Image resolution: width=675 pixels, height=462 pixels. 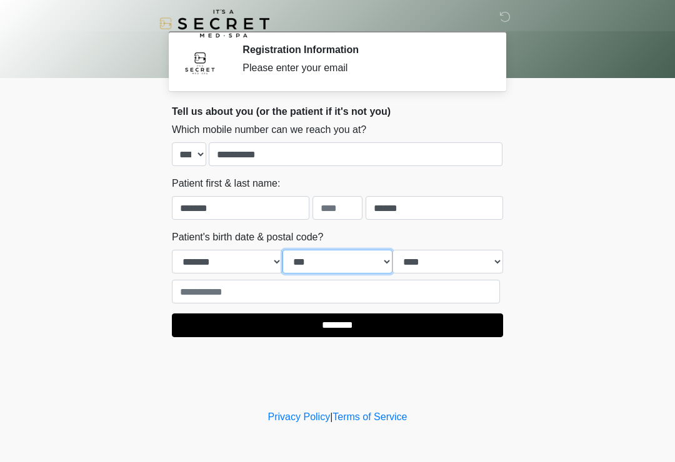 What do you see at coordinates (269, 130) in the screenshot?
I see `label: Which mobile number can we reach you at?` at bounding box center [269, 130].